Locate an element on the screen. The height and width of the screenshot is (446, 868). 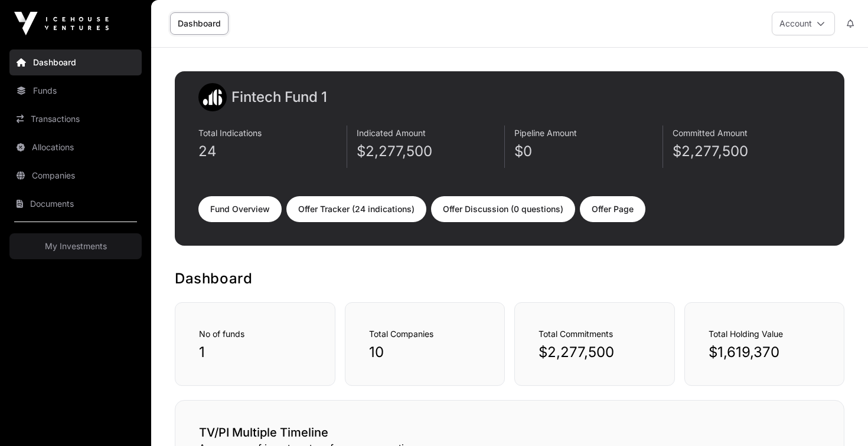
p: $1,619,370 is located at coordinates (764, 353).